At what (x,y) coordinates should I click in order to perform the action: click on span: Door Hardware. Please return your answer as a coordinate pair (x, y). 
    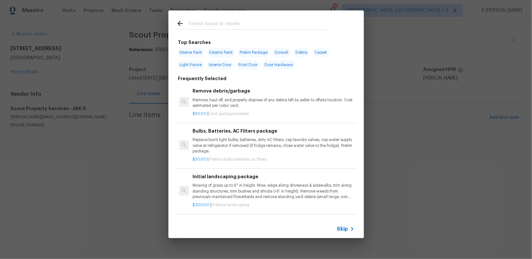
    Looking at the image, I should click on (279, 65).